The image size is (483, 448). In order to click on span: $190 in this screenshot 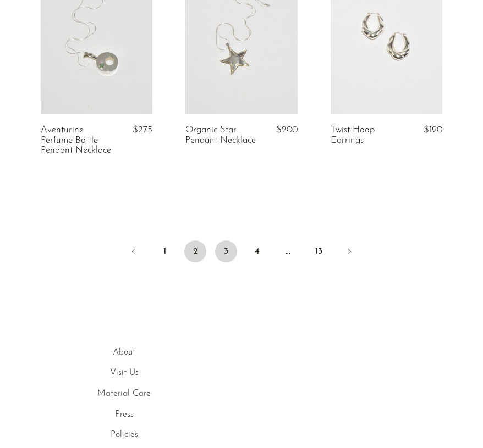, I will do `click(433, 130)`.